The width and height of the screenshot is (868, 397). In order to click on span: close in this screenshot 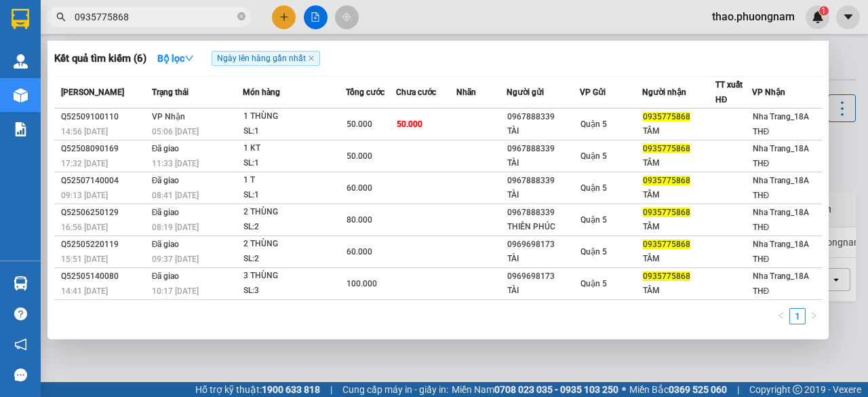, I will do `click(312, 58)`.